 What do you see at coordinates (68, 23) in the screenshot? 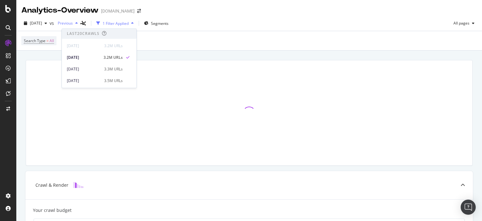
I see `button: Previous` at bounding box center [68, 23].